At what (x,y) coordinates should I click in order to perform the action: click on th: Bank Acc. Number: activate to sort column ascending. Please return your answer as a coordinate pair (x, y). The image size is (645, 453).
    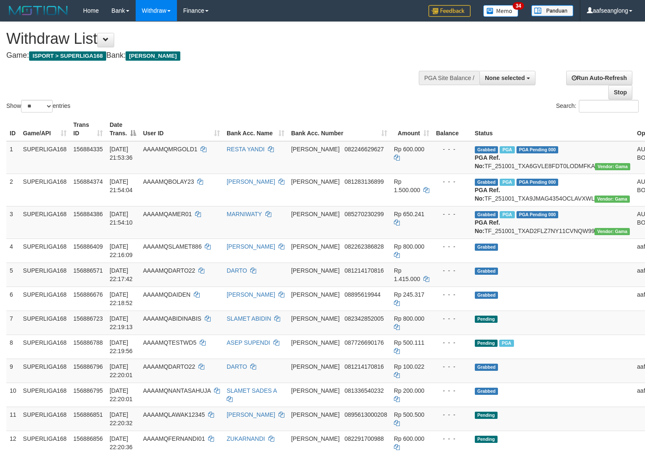
    Looking at the image, I should click on (339, 129).